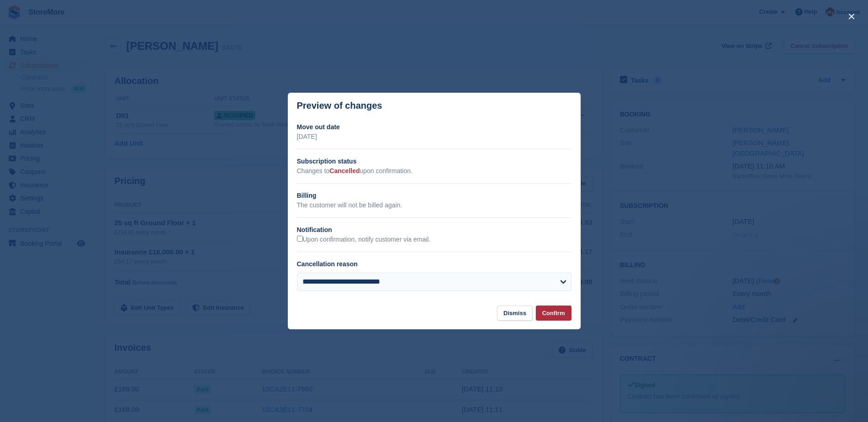  What do you see at coordinates (554, 313) in the screenshot?
I see `button: Confirm` at bounding box center [554, 313].